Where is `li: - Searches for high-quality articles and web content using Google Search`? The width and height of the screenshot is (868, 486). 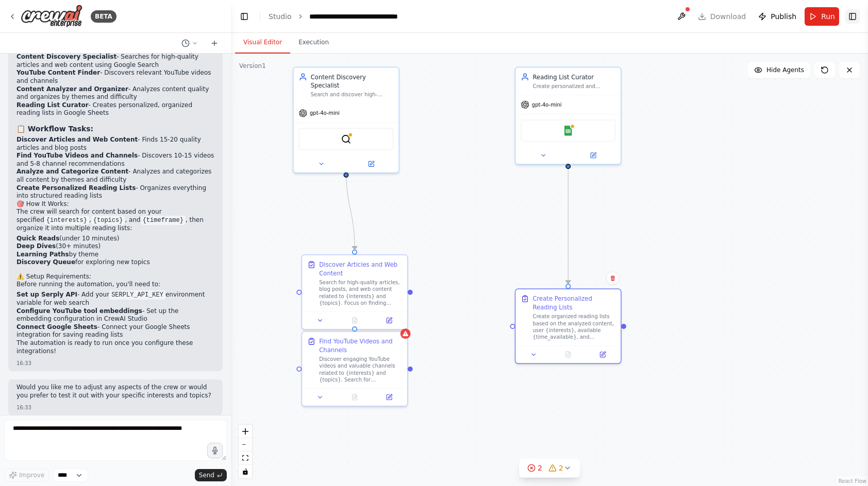
li: - Searches for high-quality articles and web content using Google Search is located at coordinates (115, 61).